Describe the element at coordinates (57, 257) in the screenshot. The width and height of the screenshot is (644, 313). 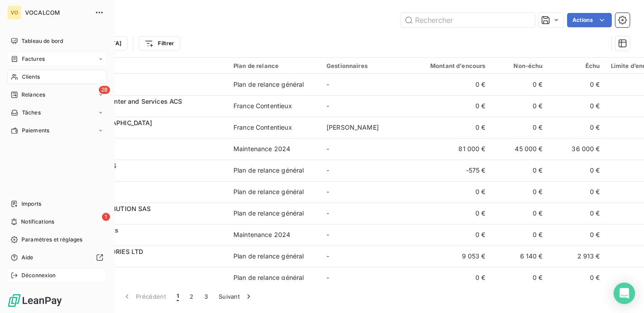
I see `a: Aide` at that location.